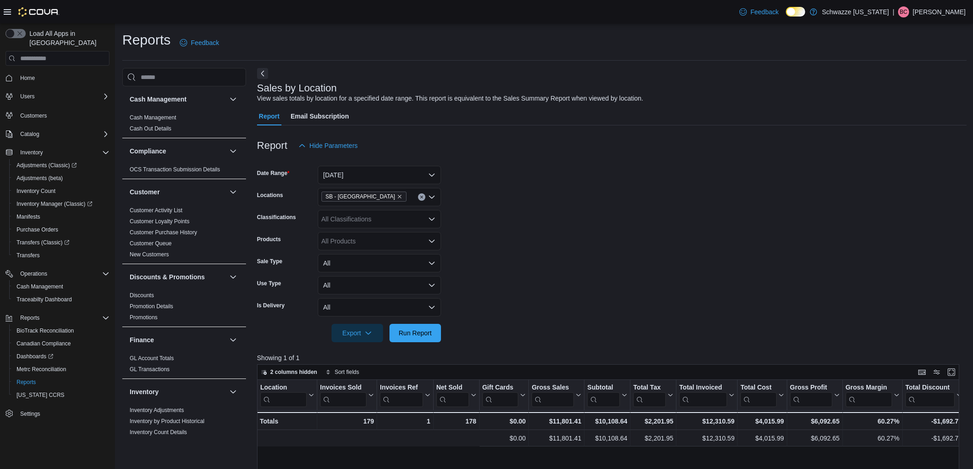 Image resolution: width=973 pixels, height=469 pixels. I want to click on button: Users, so click(27, 97).